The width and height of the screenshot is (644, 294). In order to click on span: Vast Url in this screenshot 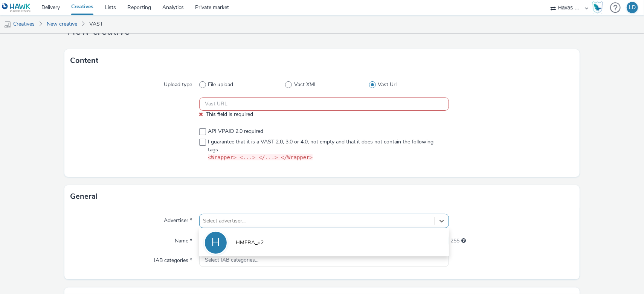, I will do `click(387, 85)`.